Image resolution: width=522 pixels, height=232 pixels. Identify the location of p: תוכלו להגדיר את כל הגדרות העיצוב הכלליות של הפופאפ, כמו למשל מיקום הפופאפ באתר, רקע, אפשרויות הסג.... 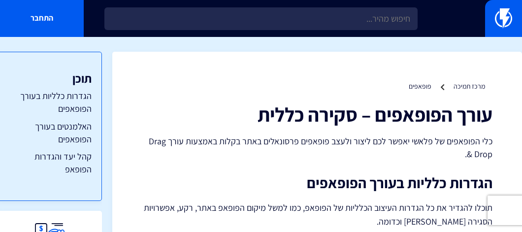
(317, 215).